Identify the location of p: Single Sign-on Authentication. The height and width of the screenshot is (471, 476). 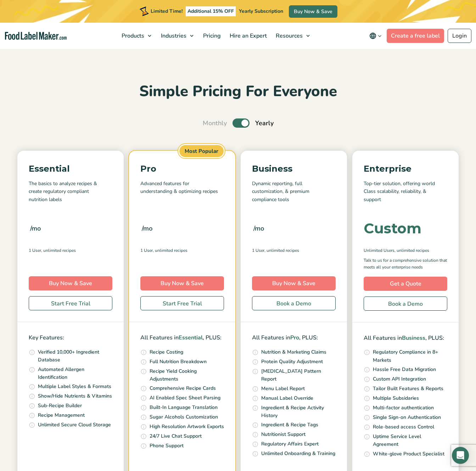
(407, 417).